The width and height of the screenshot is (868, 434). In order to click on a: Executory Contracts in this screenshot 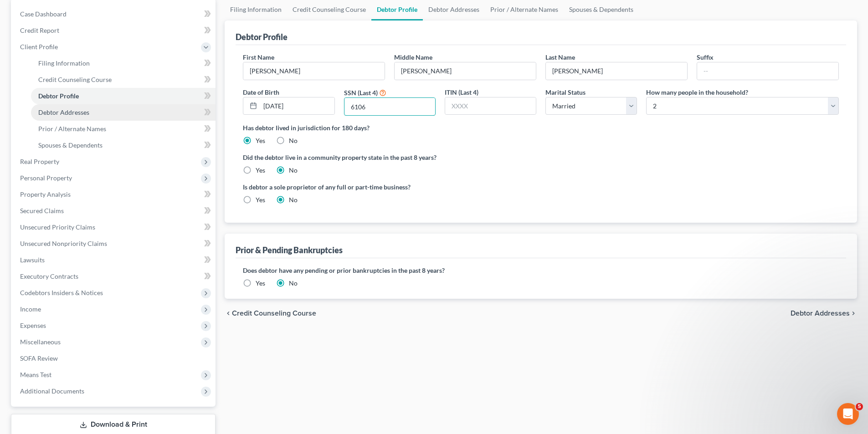, I will do `click(114, 276)`.